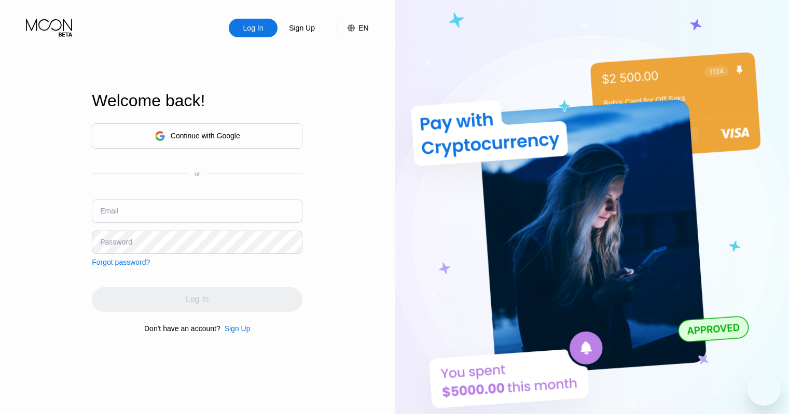 The image size is (789, 414). I want to click on div: Log In, so click(253, 28).